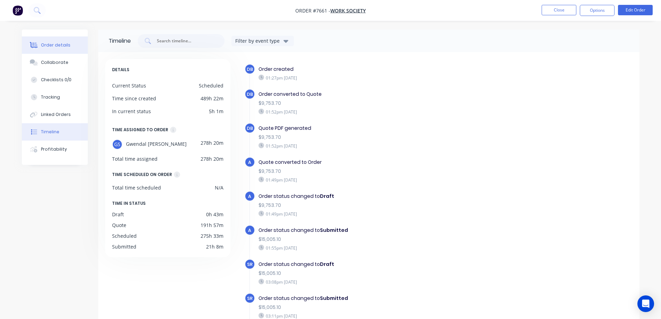 The height and width of the screenshot is (319, 661). Describe the element at coordinates (646, 304) in the screenshot. I see `div: Open Intercom Messenger` at that location.